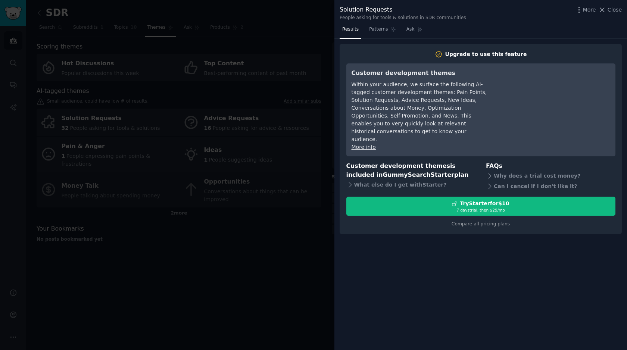  What do you see at coordinates (403, 10) in the screenshot?
I see `div: Solution Requests` at bounding box center [403, 10].